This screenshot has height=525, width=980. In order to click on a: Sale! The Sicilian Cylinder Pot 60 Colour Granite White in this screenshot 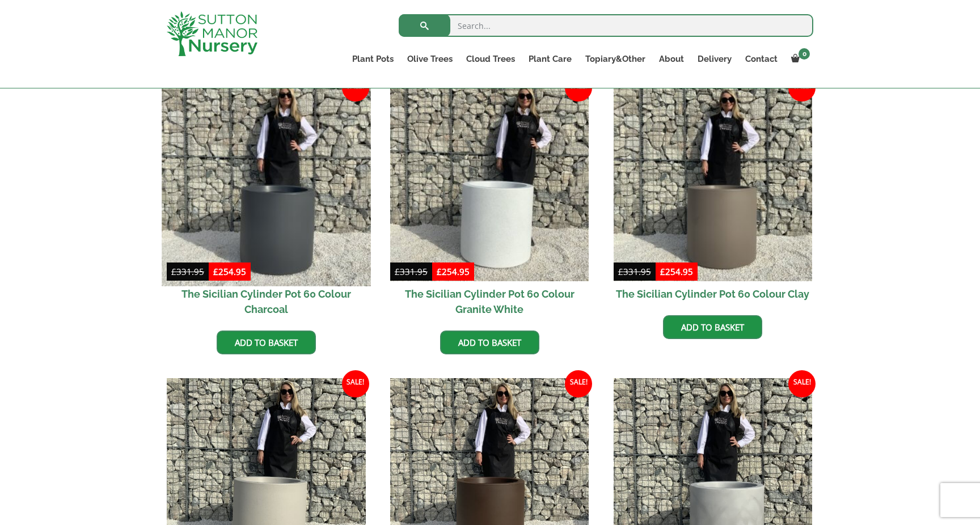, I will do `click(489, 201)`.